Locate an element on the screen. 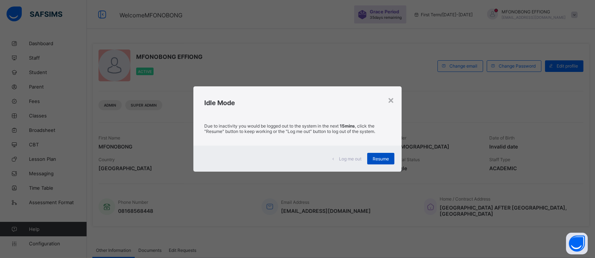  strong: 15mins is located at coordinates (347, 126).